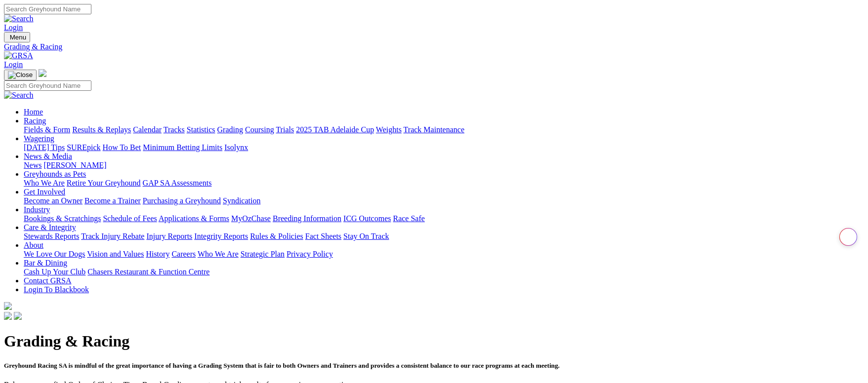 This screenshot has width=868, height=383. I want to click on a: News & Media, so click(48, 156).